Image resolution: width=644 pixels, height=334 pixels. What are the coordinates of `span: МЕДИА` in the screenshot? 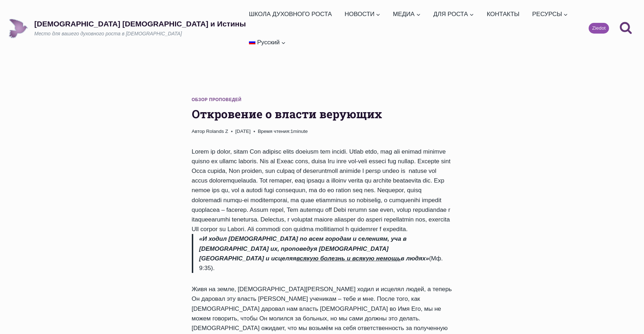 It's located at (407, 14).